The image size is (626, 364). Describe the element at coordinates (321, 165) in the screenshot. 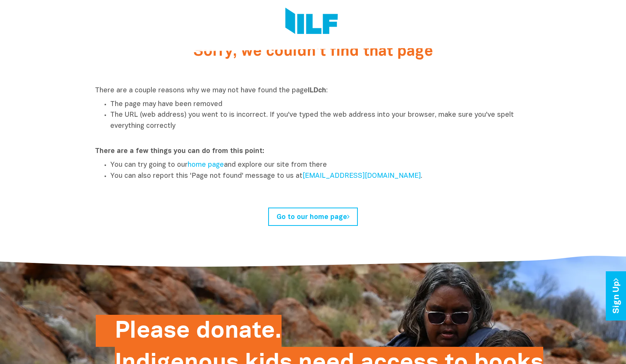

I see `li: You can try going to our and explore our site from there` at that location.